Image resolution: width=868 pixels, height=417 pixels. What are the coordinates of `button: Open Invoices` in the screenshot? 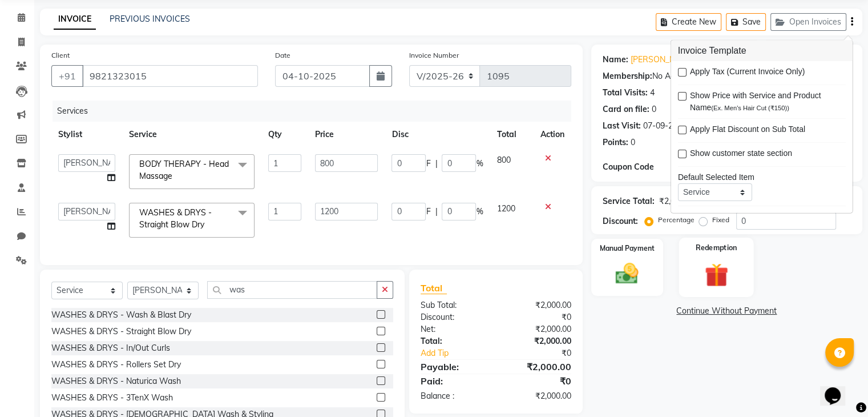 It's located at (809, 22).